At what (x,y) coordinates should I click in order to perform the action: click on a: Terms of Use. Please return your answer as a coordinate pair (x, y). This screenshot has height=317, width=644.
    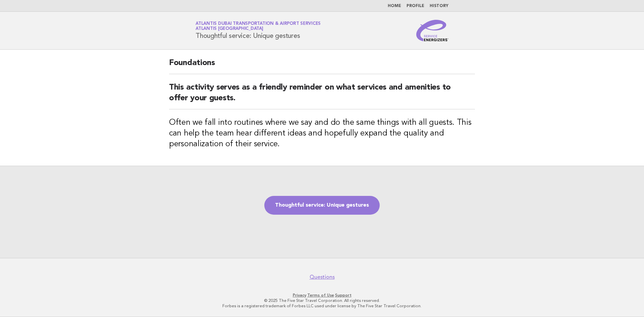
    Looking at the image, I should click on (321, 295).